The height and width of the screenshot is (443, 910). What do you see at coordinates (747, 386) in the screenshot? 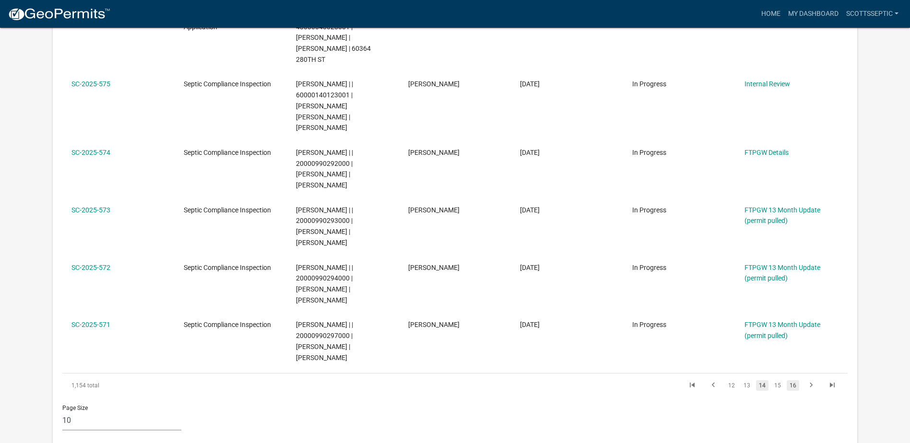
I see `a: 13` at bounding box center [747, 386].